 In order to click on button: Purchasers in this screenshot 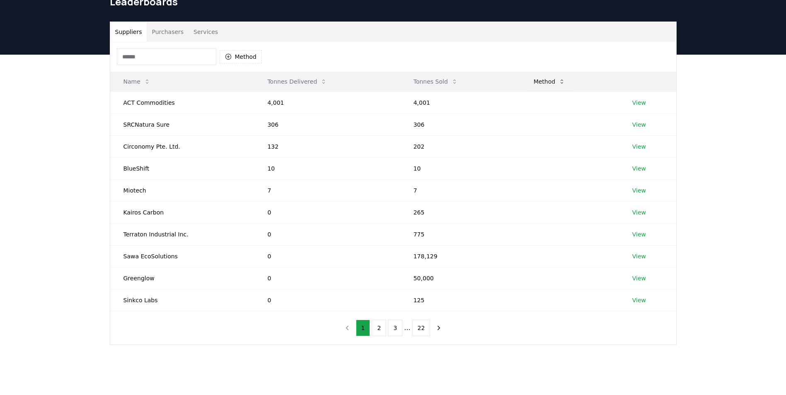, I will do `click(167, 32)`.